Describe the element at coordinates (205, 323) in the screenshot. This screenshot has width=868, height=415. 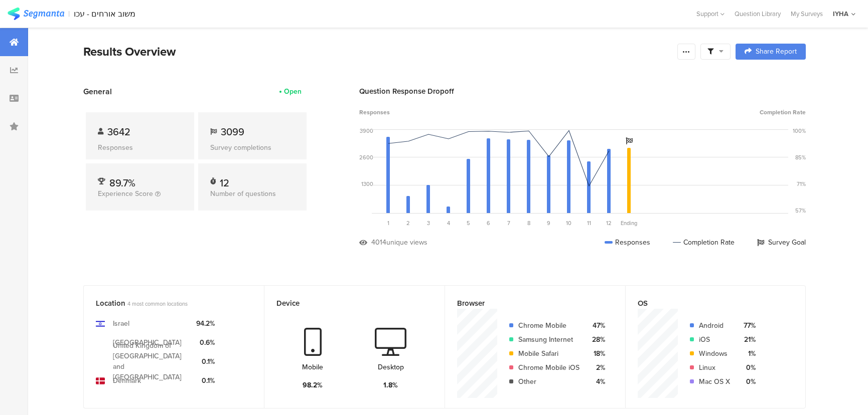
I see `div: 94.2%` at that location.